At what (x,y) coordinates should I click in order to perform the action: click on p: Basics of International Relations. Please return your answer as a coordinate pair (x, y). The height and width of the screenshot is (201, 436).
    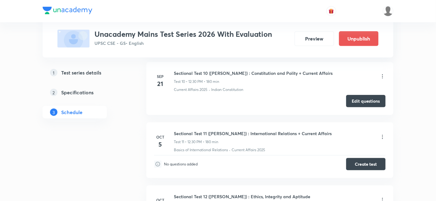
    Looking at the image, I should click on (201, 150).